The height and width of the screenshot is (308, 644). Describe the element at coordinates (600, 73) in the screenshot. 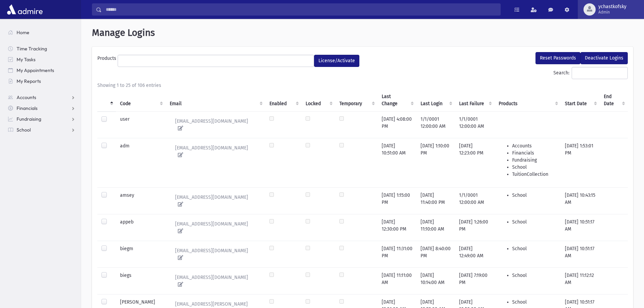

I see `input: Search:` at that location.